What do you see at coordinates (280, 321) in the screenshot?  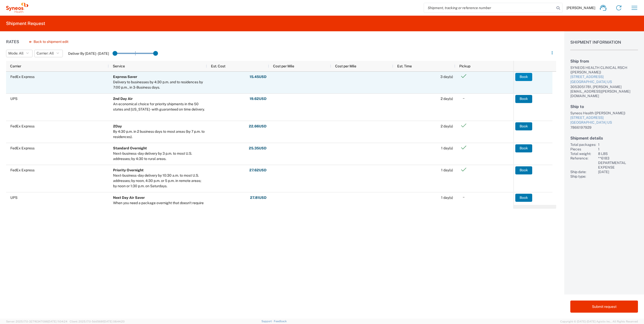 I see `a: Feedback` at bounding box center [280, 321].